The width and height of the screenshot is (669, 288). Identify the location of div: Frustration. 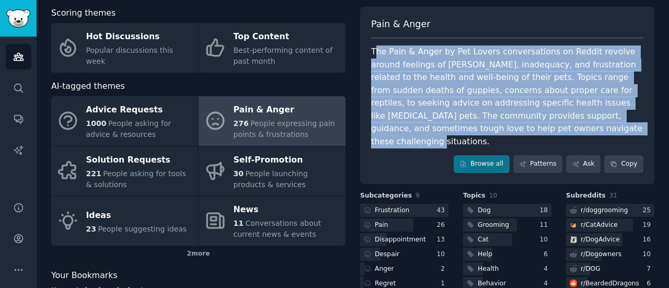
(392, 211).